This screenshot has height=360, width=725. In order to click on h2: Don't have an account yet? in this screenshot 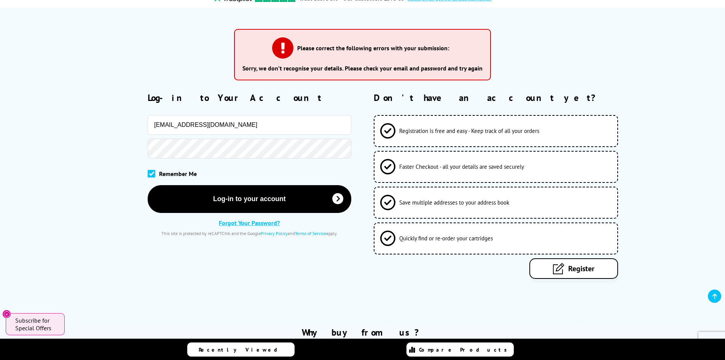, I will do `click(509, 97)`.